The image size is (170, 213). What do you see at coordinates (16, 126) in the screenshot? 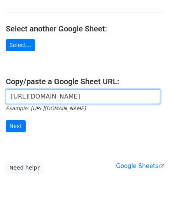
I see `input: Next` at bounding box center [16, 126].